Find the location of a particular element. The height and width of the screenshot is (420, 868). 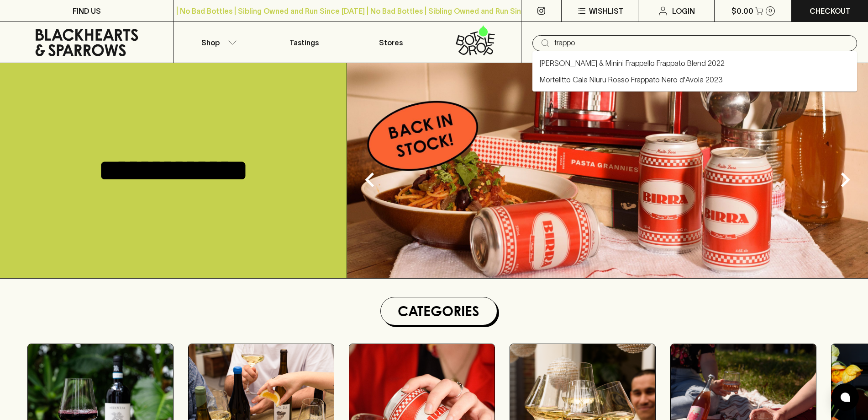

button: Next is located at coordinates (845, 180).